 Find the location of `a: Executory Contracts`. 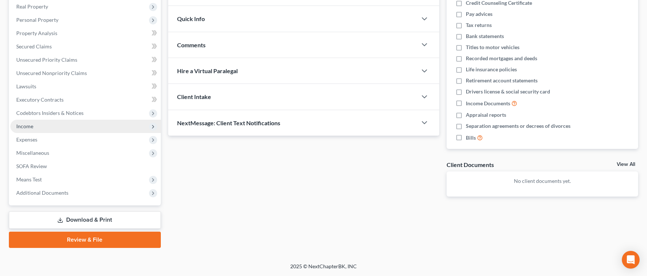

a: Executory Contracts is located at coordinates (85, 100).